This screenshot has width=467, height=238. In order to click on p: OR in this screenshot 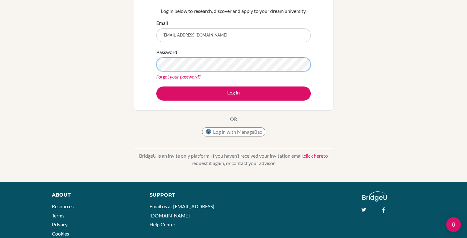, I will do `click(233, 119)`.